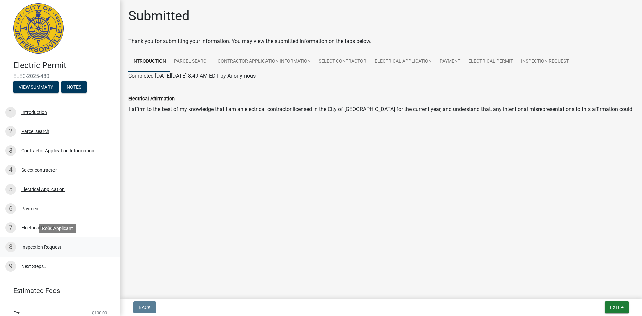  Describe the element at coordinates (43, 189) in the screenshot. I see `div: Electrical Application` at that location.